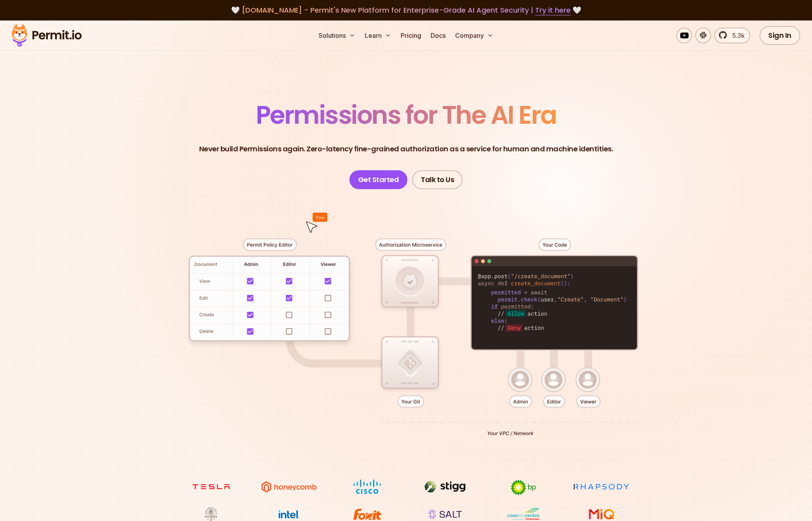 The image size is (812, 521). I want to click on a: Talk to Us, so click(437, 180).